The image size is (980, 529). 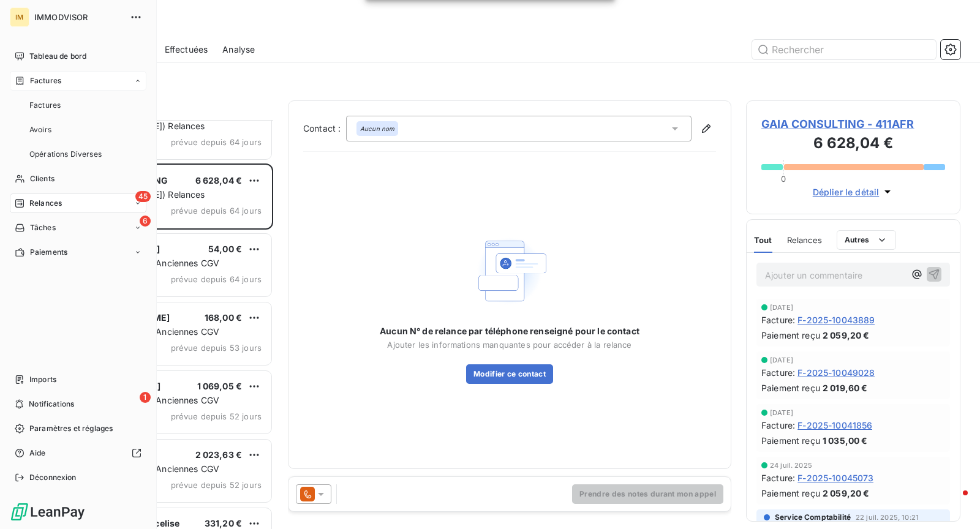 What do you see at coordinates (48, 252) in the screenshot?
I see `span: Paiements` at bounding box center [48, 252].